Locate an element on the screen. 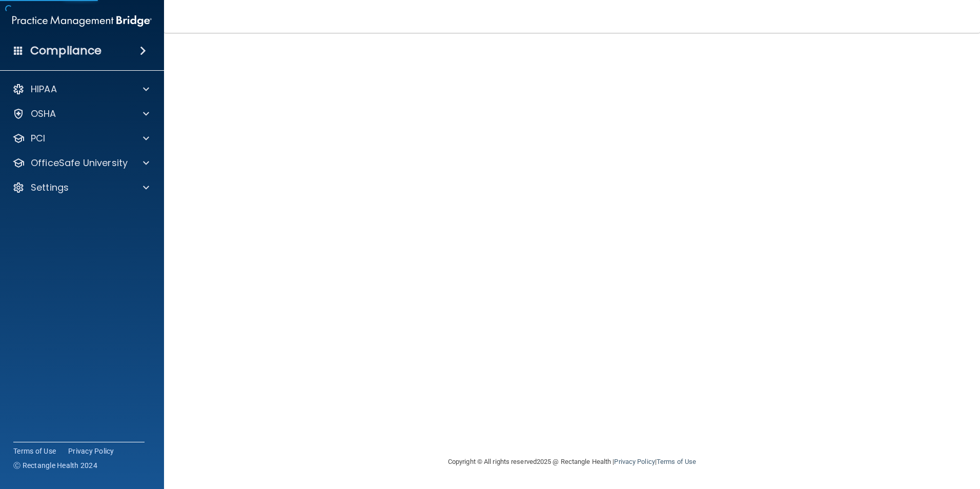  span: Ⓒ Rectangle Health 2024 is located at coordinates (55, 466).